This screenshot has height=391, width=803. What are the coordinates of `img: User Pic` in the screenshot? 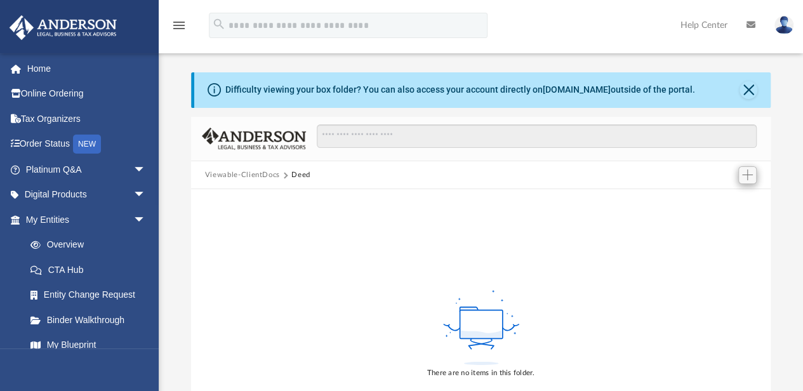 It's located at (783, 25).